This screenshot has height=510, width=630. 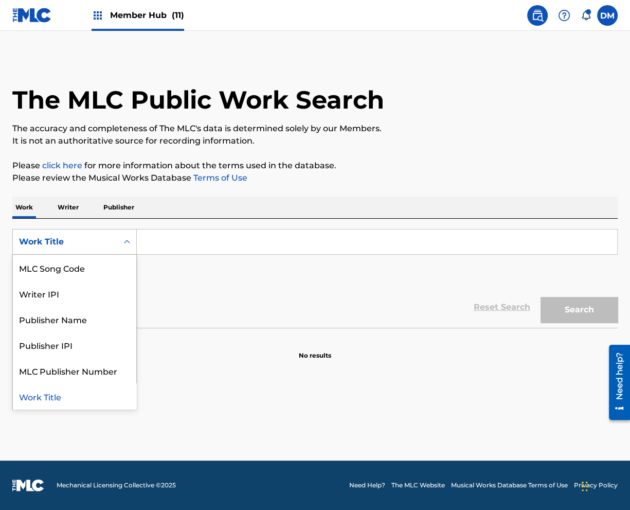 What do you see at coordinates (537, 15) in the screenshot?
I see `img: search` at bounding box center [537, 15].